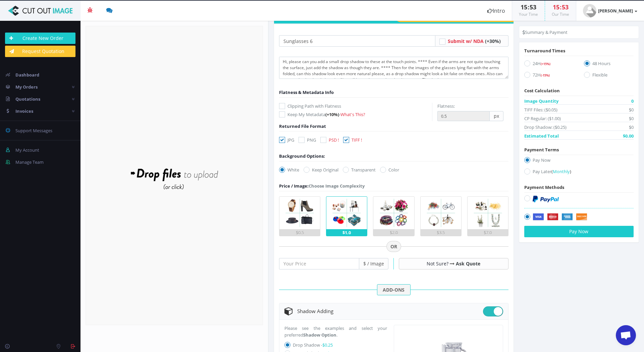 The width and height of the screenshot is (644, 352). I want to click on span: $0.25, so click(327, 345).